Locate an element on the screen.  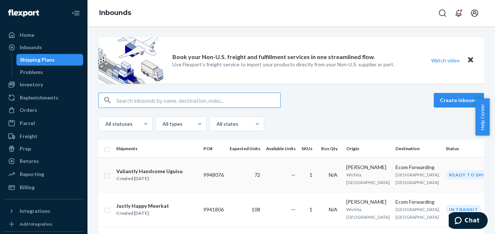
th: Shipments is located at coordinates (157, 149).